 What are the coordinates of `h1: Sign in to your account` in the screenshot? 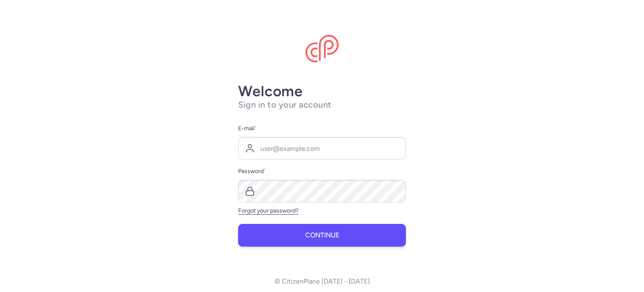 It's located at (322, 104).